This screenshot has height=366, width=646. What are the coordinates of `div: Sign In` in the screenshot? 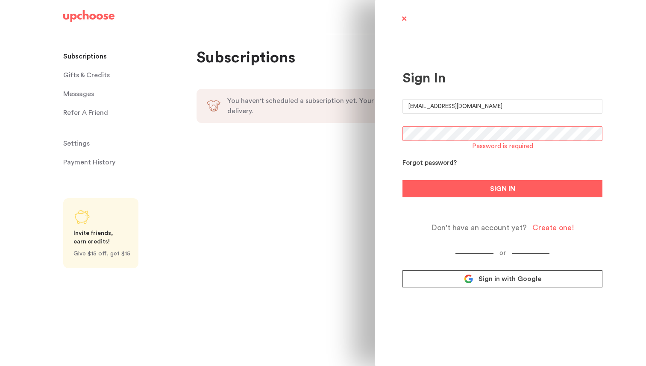 It's located at (503, 78).